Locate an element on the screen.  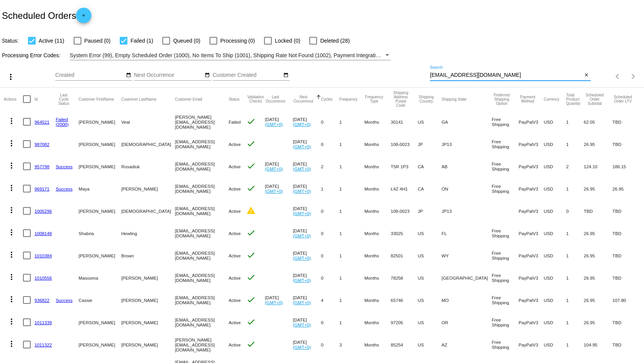
mat-cell: 108-0023 is located at coordinates (404, 144).